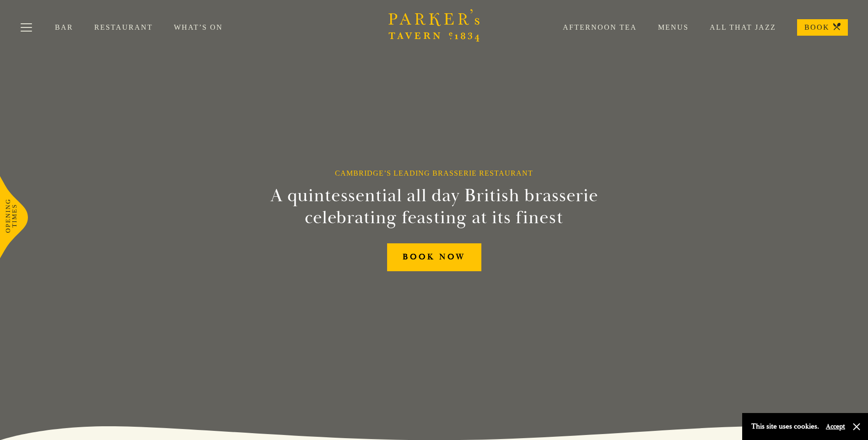  Describe the element at coordinates (785, 426) in the screenshot. I see `p: This site uses cookies.` at that location.